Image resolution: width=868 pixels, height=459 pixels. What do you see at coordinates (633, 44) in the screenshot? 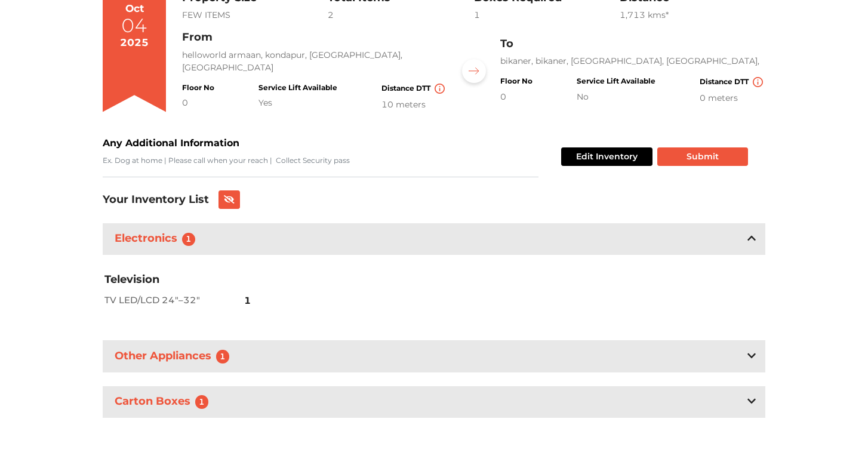
I see `h3: To` at bounding box center [633, 44].